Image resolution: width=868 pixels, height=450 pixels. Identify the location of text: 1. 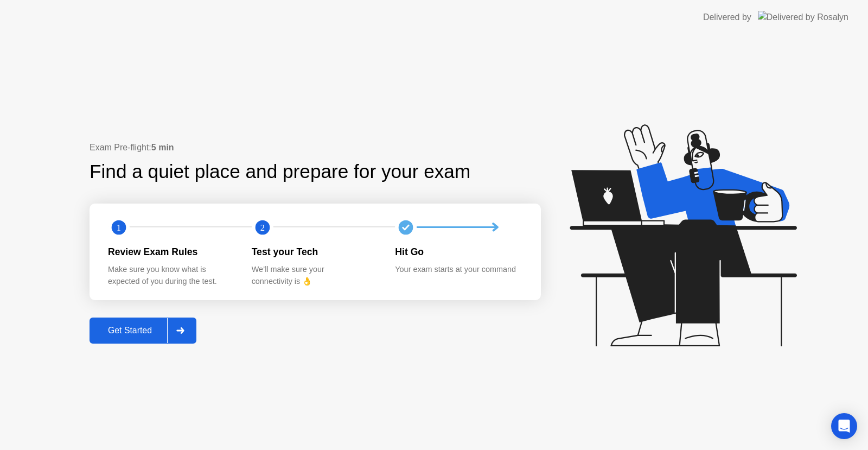
(119, 227).